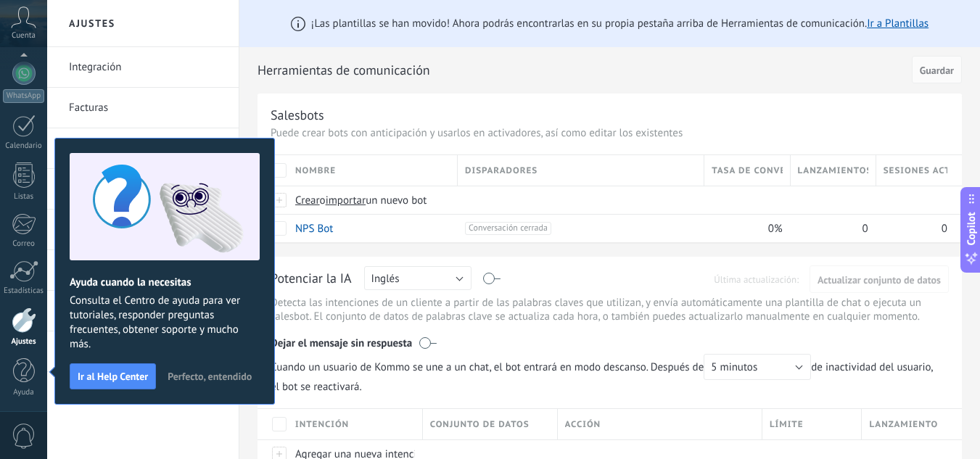 This screenshot has width=980, height=459. Describe the element at coordinates (311, 279) in the screenshot. I see `div: Potenciar la IA` at that location.